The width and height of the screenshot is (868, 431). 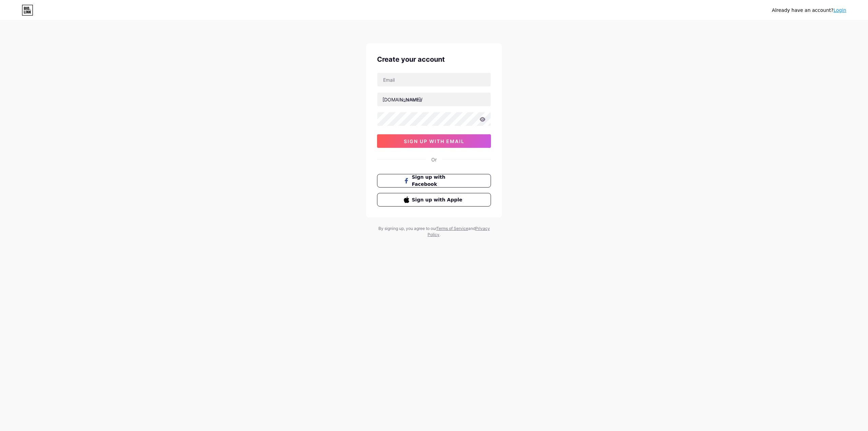 I want to click on a: Sign up with Facebook, so click(x=434, y=181).